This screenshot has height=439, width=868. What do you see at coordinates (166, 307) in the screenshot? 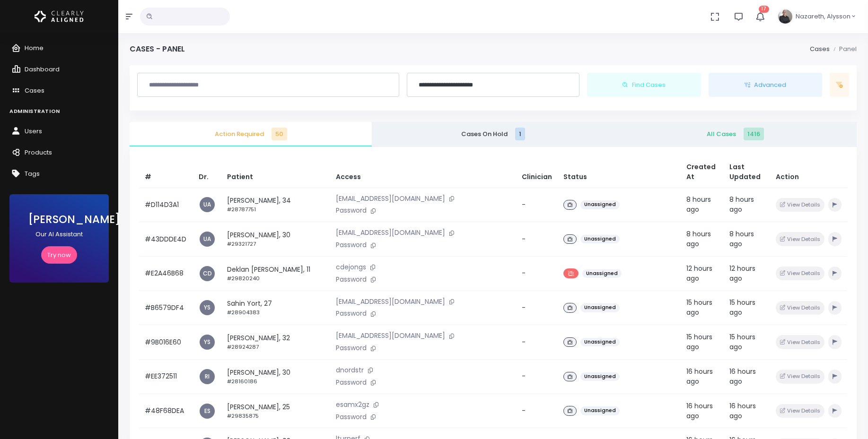
I see `td: #B6579DF4` at bounding box center [166, 307].